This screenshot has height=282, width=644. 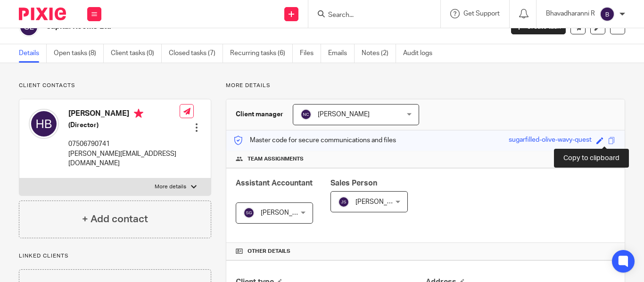 I want to click on span: Other details, so click(x=269, y=251).